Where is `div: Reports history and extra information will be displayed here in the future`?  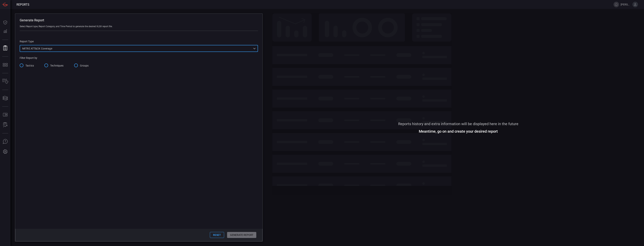
div: Reports history and extra information will be displayed here in the future is located at coordinates (459, 124).